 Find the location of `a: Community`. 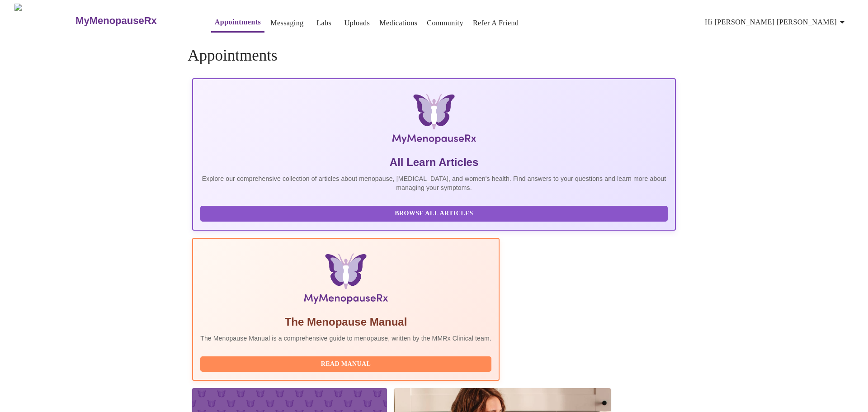

a: Community is located at coordinates (445, 23).